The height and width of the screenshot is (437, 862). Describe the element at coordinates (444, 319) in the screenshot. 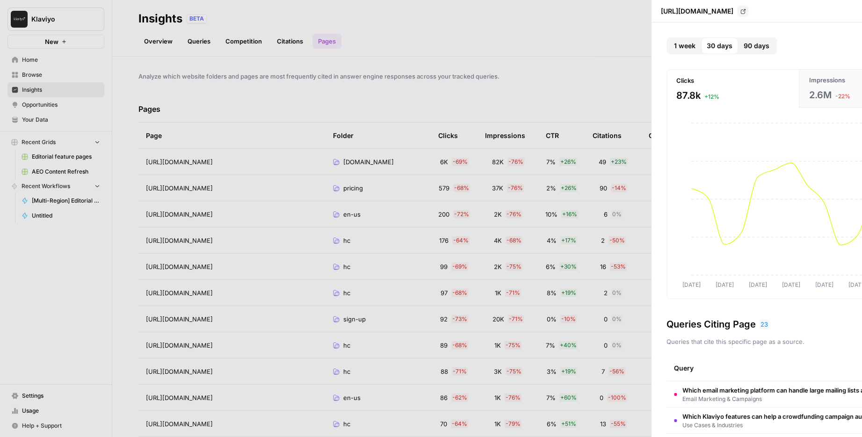

I see `span: 92` at that location.